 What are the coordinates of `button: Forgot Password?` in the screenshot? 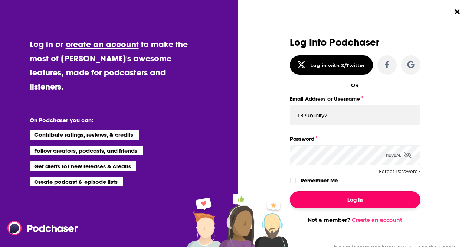 It's located at (400, 171).